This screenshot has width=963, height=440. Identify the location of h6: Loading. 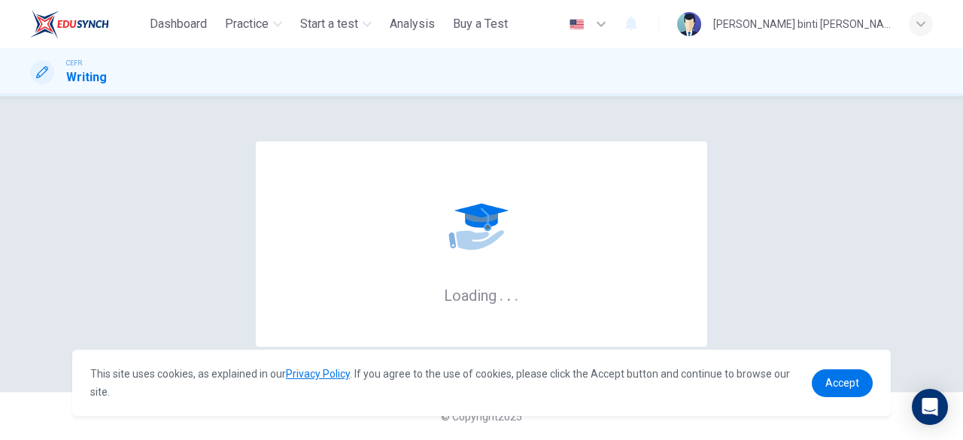
(482, 295).